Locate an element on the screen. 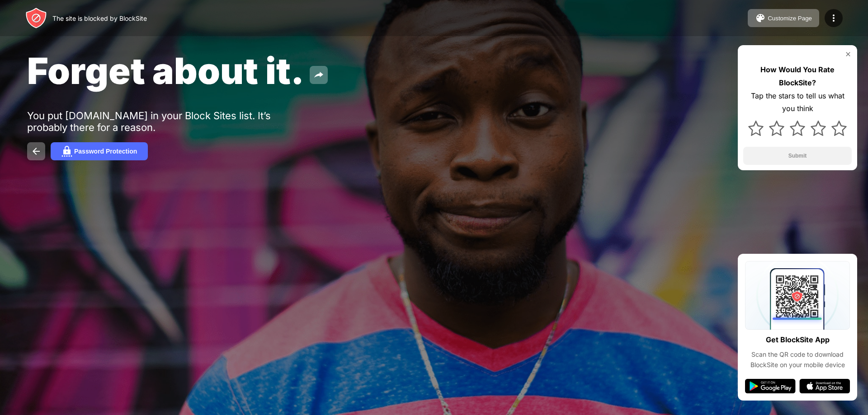 This screenshot has height=415, width=868. div: Password Protection is located at coordinates (105, 152).